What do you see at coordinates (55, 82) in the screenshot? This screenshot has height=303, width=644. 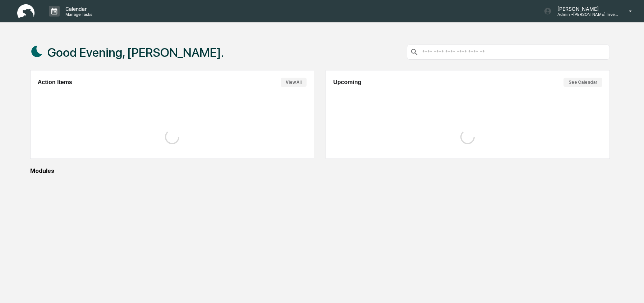 I see `h2: Action Items` at bounding box center [55, 82].